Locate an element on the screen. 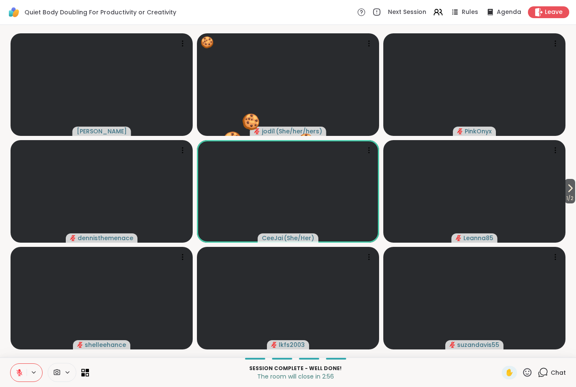 This screenshot has width=576, height=387. span: Rules is located at coordinates (470, 12).